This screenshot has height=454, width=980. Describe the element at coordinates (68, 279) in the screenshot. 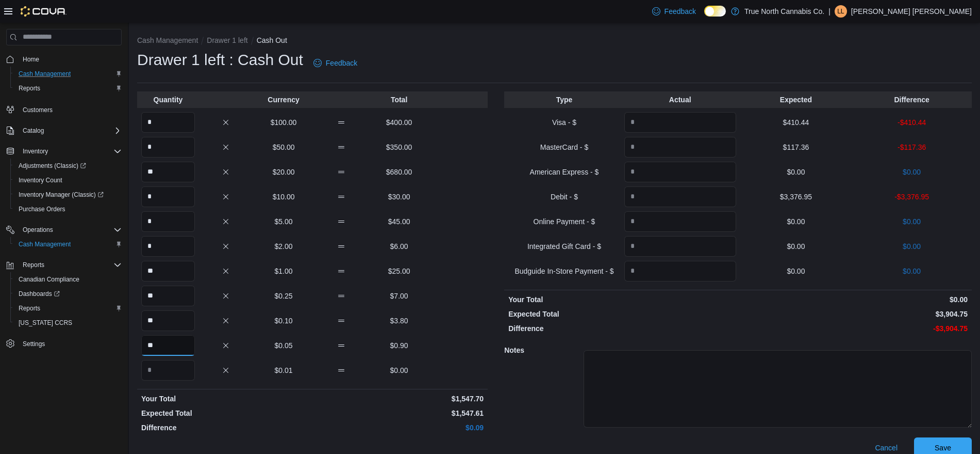

I see `span: Canadian Compliance` at that location.